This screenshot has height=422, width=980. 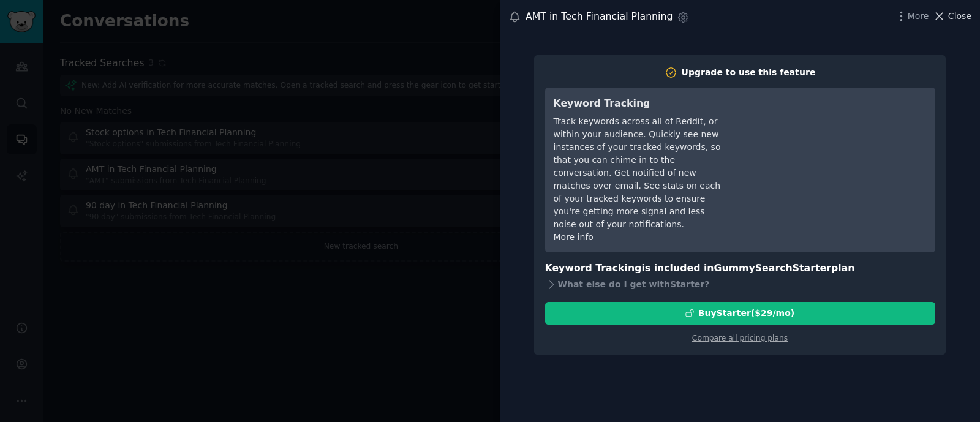 What do you see at coordinates (772, 268) in the screenshot?
I see `span: GummySearch Starter` at bounding box center [772, 268].